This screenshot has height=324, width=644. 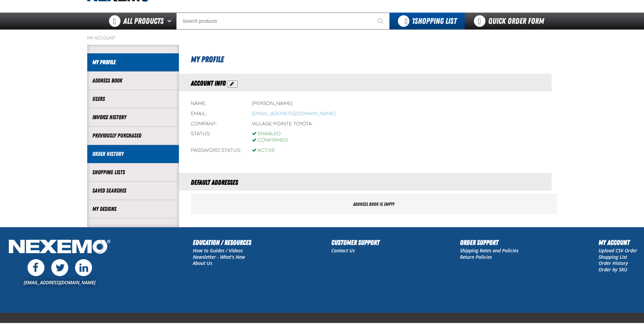 I want to click on span: All Products, so click(x=143, y=21).